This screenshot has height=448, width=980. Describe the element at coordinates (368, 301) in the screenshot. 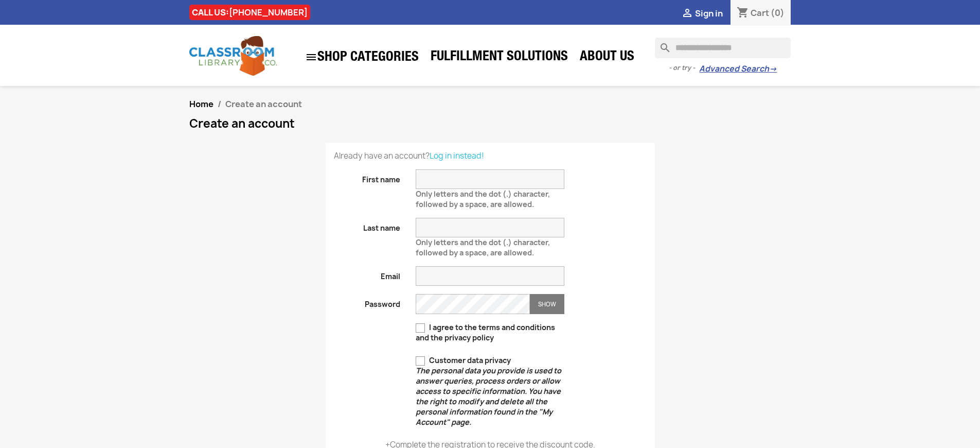

I see `label: Password` at that location.